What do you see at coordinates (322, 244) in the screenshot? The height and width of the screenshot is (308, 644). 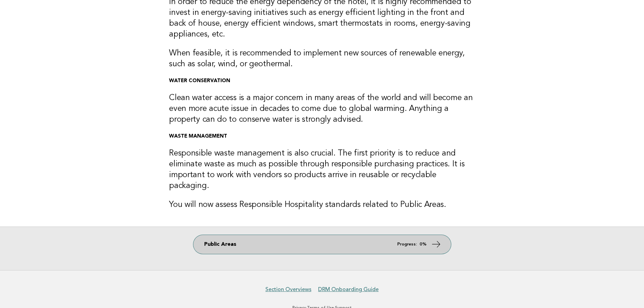 I see `a: Public Areas Progress: 0%` at bounding box center [322, 244].